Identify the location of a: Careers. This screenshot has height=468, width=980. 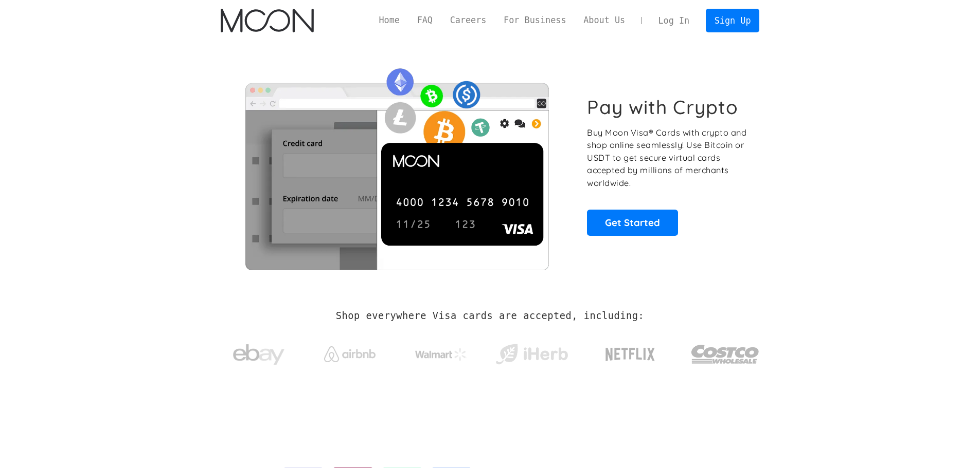
(468, 20).